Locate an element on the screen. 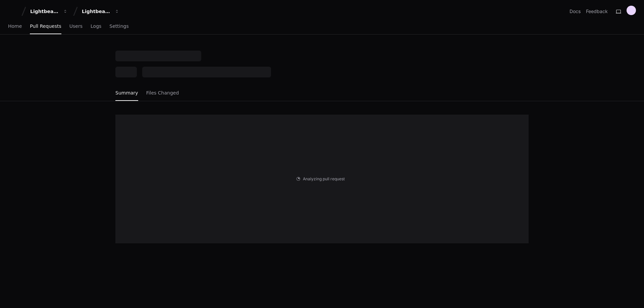 Image resolution: width=644 pixels, height=308 pixels. a: Home is located at coordinates (15, 26).